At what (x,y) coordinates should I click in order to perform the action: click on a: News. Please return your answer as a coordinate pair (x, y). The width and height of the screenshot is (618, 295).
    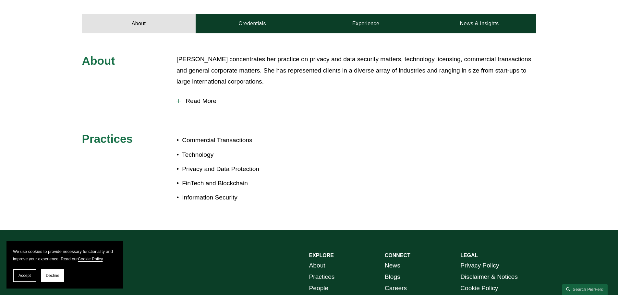
    Looking at the image, I should click on (392, 266).